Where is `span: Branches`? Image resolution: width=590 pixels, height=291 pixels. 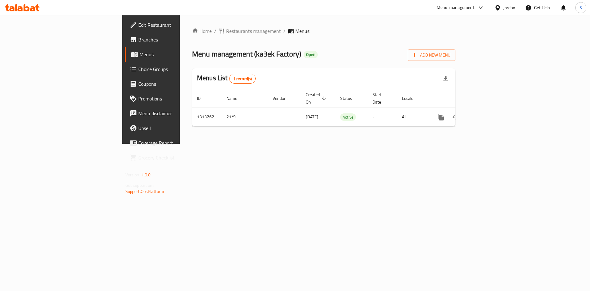
span: Branches is located at coordinates (177, 40).